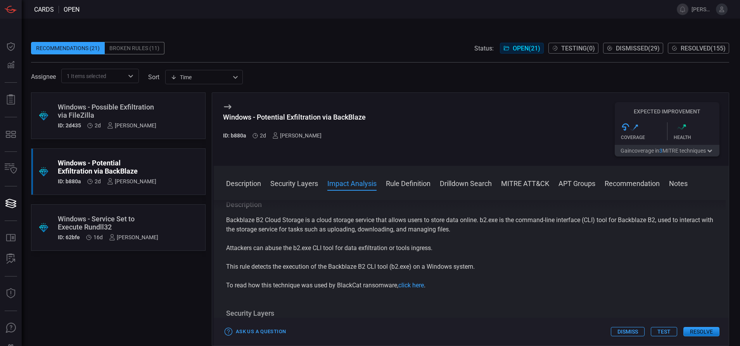 The image size is (740, 346). What do you see at coordinates (135, 48) in the screenshot?
I see `div: Broken Rules (11)` at bounding box center [135, 48].